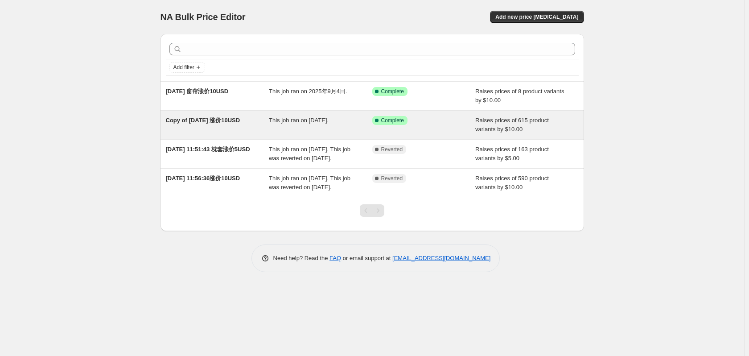 The image size is (749, 356). What do you see at coordinates (184, 67) in the screenshot?
I see `span: Add filter` at bounding box center [184, 67].